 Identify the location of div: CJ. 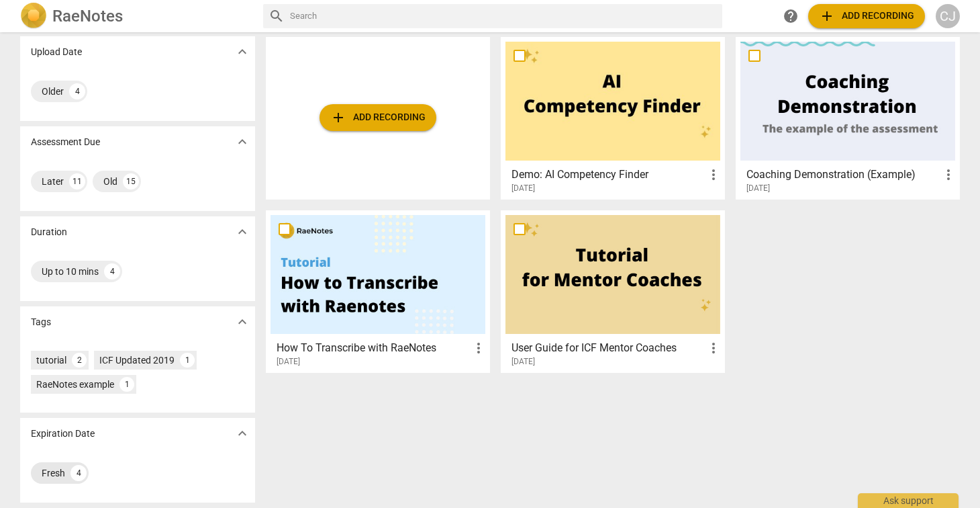
(948, 16).